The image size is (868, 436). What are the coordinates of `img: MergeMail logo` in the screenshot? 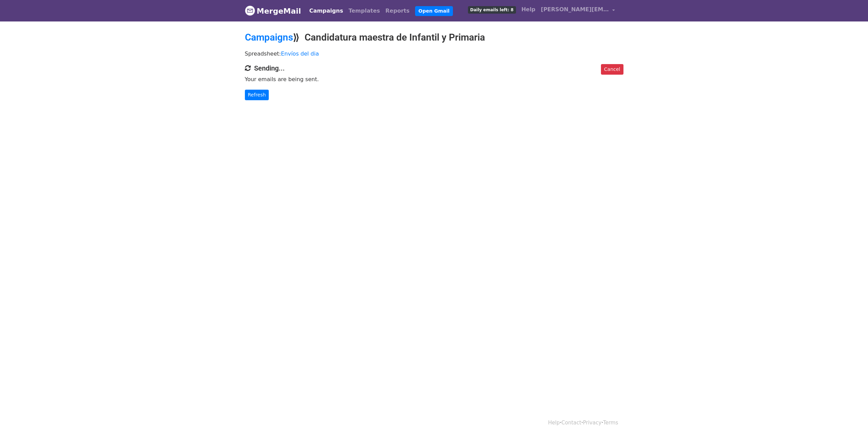 It's located at (250, 11).